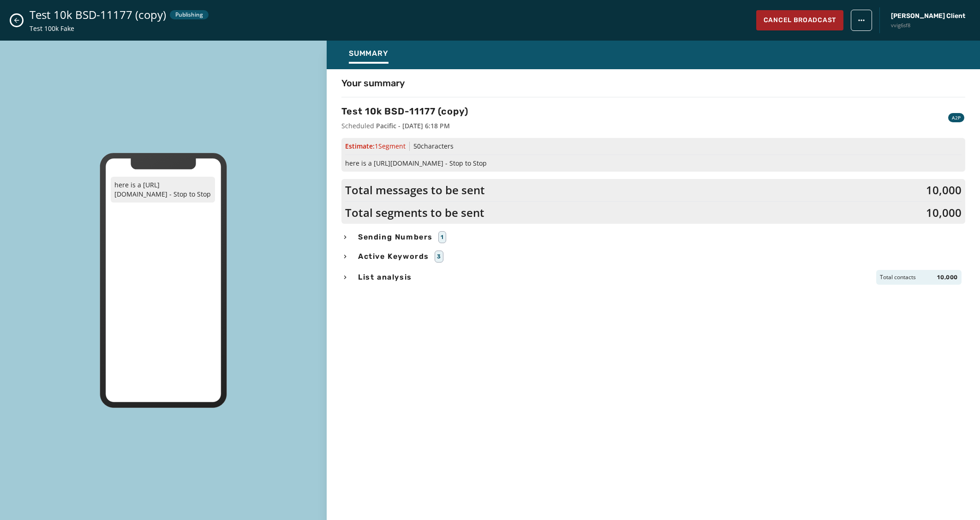 The width and height of the screenshot is (980, 520). What do you see at coordinates (928, 25) in the screenshot?
I see `span: vvig6sf8` at bounding box center [928, 25].